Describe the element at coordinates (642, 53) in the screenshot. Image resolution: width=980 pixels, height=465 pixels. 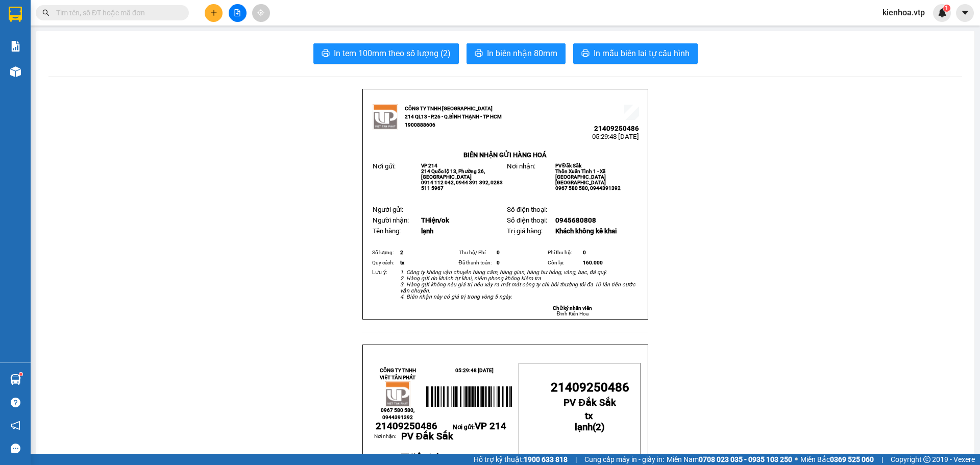
I see `span: In mẫu biên lai tự cấu hình` at that location.